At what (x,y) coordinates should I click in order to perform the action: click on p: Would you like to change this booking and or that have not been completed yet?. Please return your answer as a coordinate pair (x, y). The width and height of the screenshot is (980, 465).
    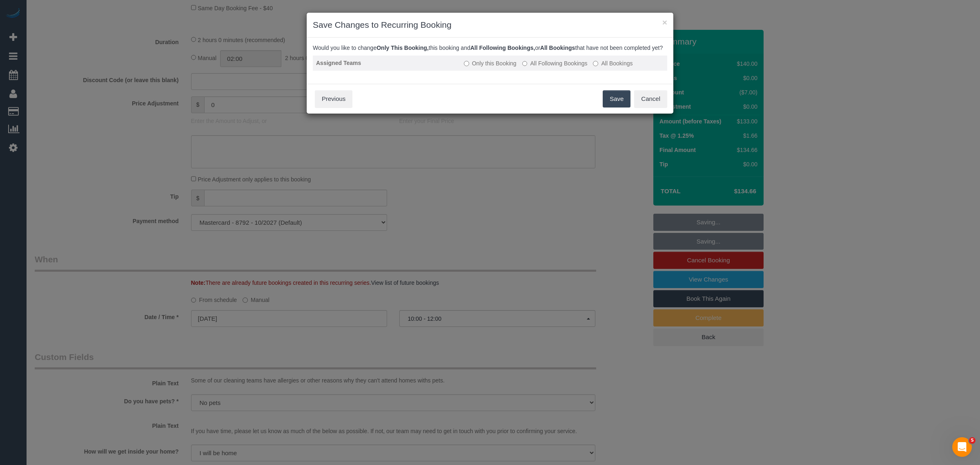
    Looking at the image, I should click on (490, 48).